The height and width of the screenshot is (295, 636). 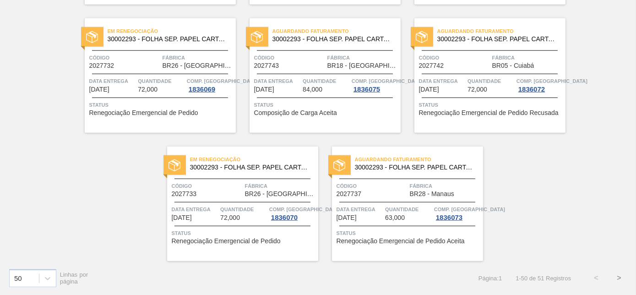 What do you see at coordinates (102, 65) in the screenshot?
I see `span: 2027732` at bounding box center [102, 65].